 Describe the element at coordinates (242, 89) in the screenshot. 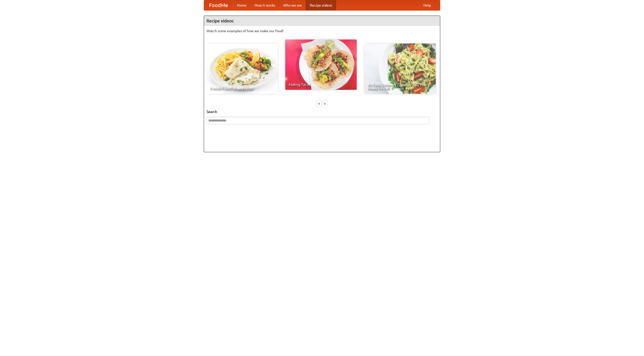

I see `span: French Fries Fish and Chips` at that location.